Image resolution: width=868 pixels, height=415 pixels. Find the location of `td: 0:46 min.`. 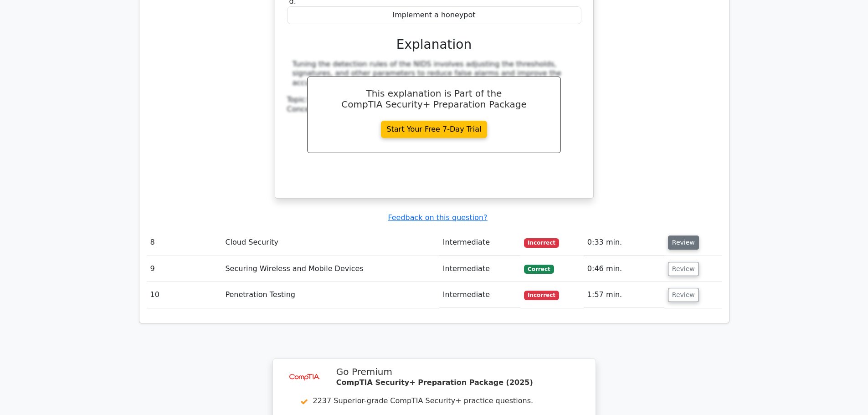

td: 0:46 min. is located at coordinates (623, 269).